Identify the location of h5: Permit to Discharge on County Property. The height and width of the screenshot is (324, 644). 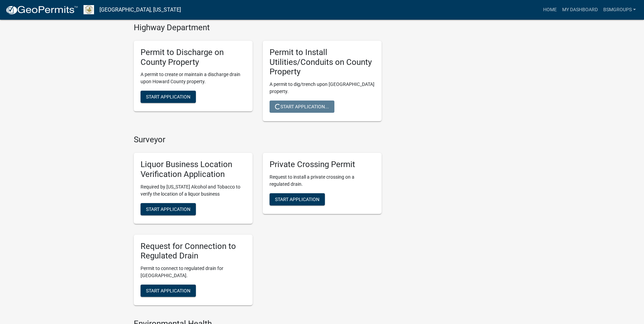
(193, 57).